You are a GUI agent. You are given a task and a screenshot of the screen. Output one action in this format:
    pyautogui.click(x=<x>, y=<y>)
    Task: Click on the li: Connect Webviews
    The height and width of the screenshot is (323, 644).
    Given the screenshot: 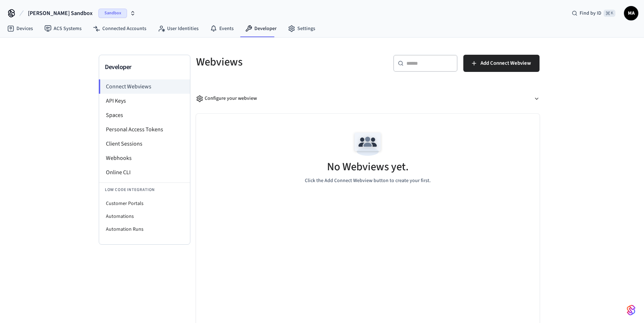 What is the action you would take?
    pyautogui.click(x=144, y=87)
    